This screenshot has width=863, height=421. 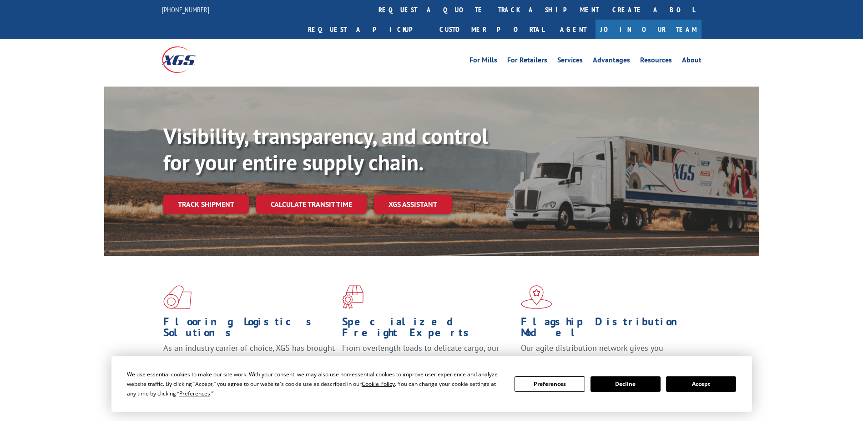 What do you see at coordinates (550, 384) in the screenshot?
I see `button: Preferences` at bounding box center [550, 384].